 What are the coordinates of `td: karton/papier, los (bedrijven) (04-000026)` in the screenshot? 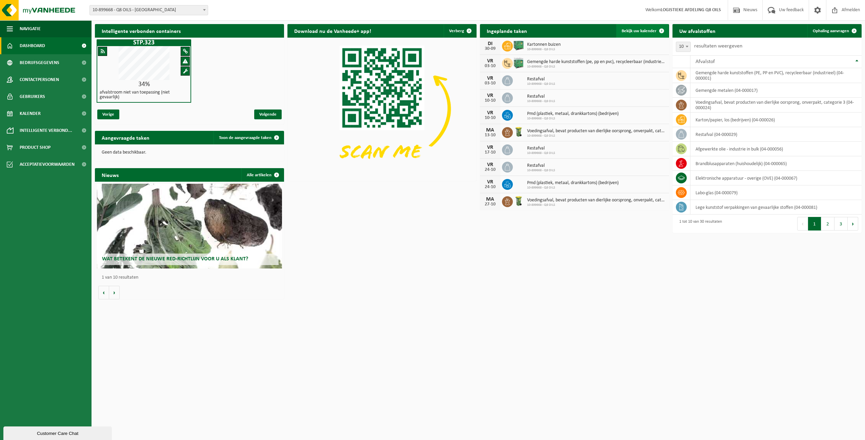 It's located at (776, 120).